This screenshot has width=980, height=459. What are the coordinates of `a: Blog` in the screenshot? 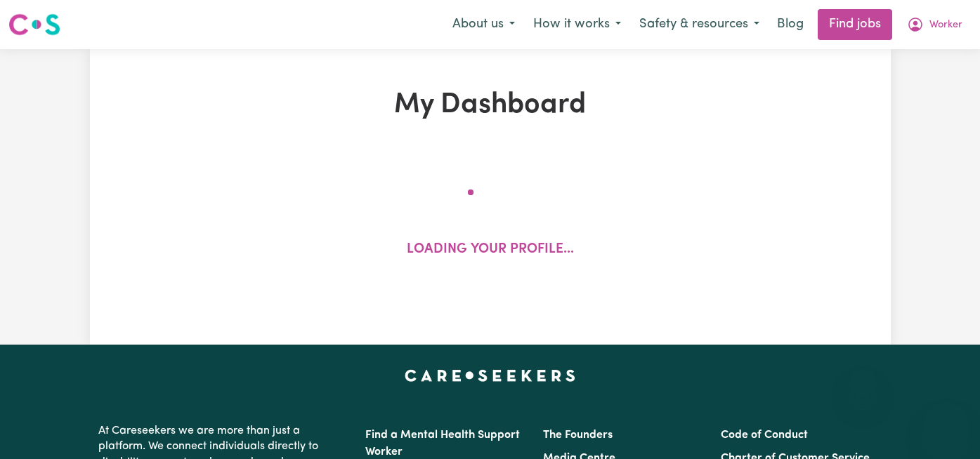 It's located at (790, 25).